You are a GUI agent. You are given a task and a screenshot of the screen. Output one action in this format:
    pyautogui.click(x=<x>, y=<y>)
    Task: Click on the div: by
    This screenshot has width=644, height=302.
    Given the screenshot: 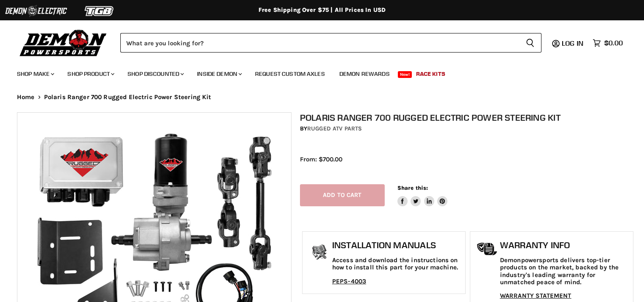 What is the action you would take?
    pyautogui.click(x=468, y=129)
    